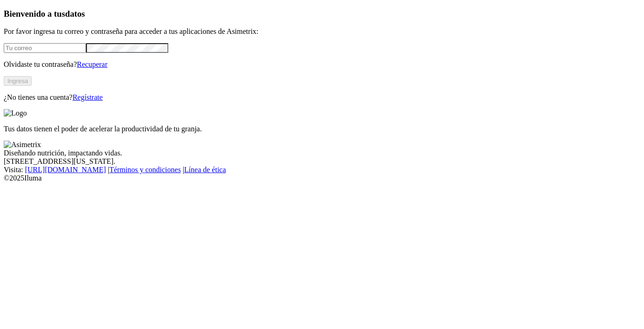 The height and width of the screenshot is (329, 644). Describe the element at coordinates (322, 65) in the screenshot. I see `p: Olvidaste tu contraseña?` at that location.